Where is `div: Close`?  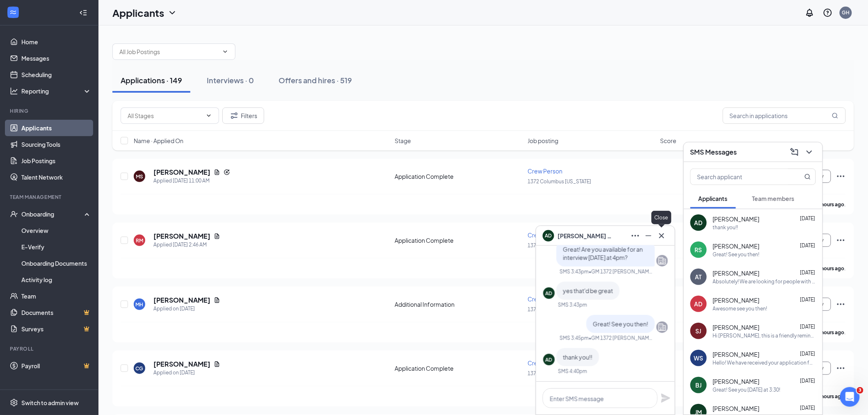
div: Close is located at coordinates (662, 217).